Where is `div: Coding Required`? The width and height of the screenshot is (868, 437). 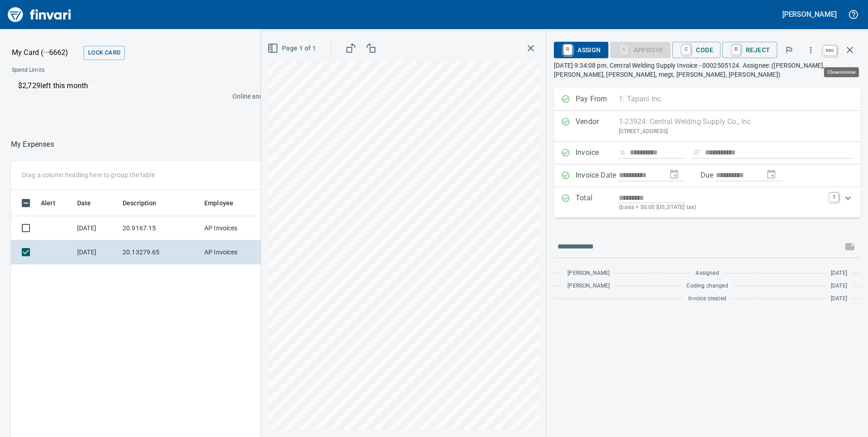
div: Coding Required is located at coordinates (641, 49).